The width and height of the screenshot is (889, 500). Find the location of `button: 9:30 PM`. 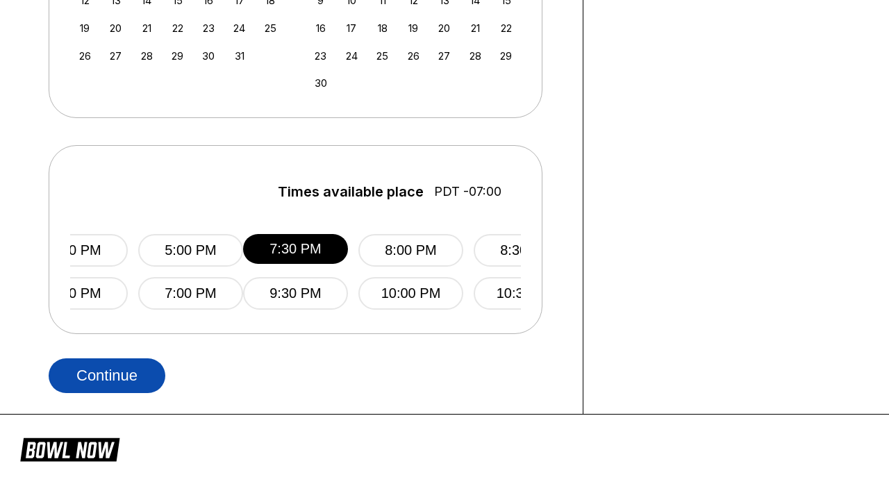

button: 9:30 PM is located at coordinates (295, 293).